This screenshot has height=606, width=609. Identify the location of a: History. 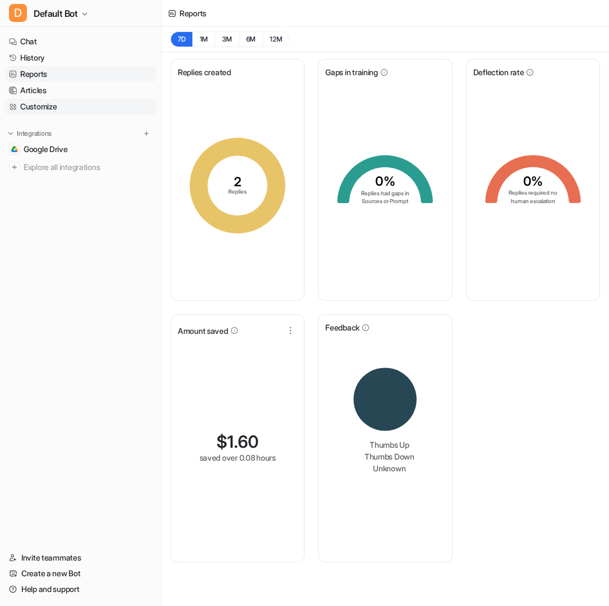
(80, 58).